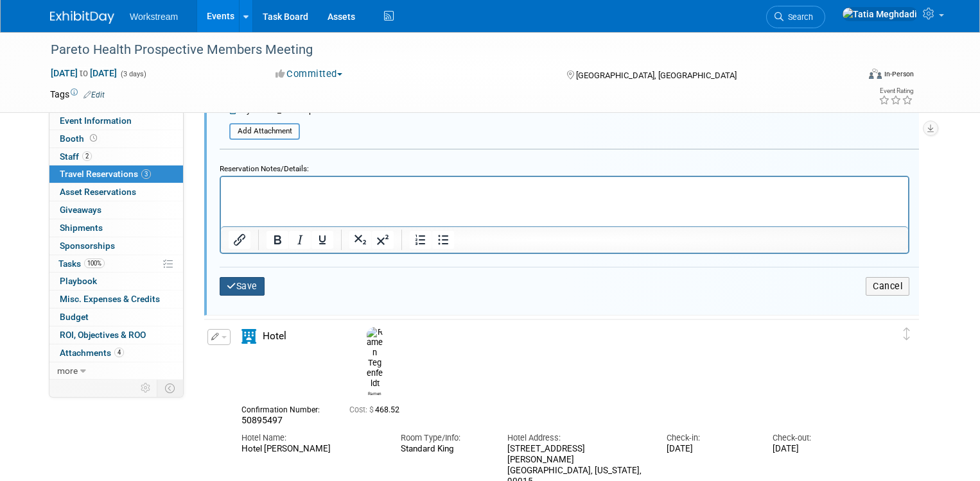  Describe the element at coordinates (146, 388) in the screenshot. I see `td: Personalize Event Tab Strip` at that location.